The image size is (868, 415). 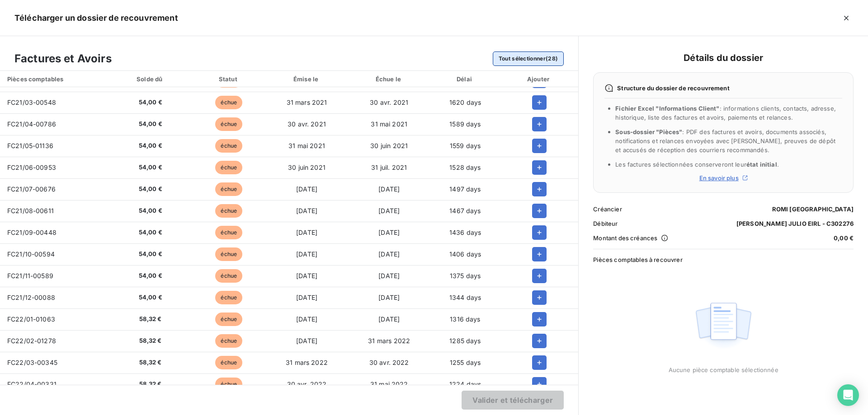 What do you see at coordinates (32, 384) in the screenshot?
I see `span: FC22/04-00331` at bounding box center [32, 384].